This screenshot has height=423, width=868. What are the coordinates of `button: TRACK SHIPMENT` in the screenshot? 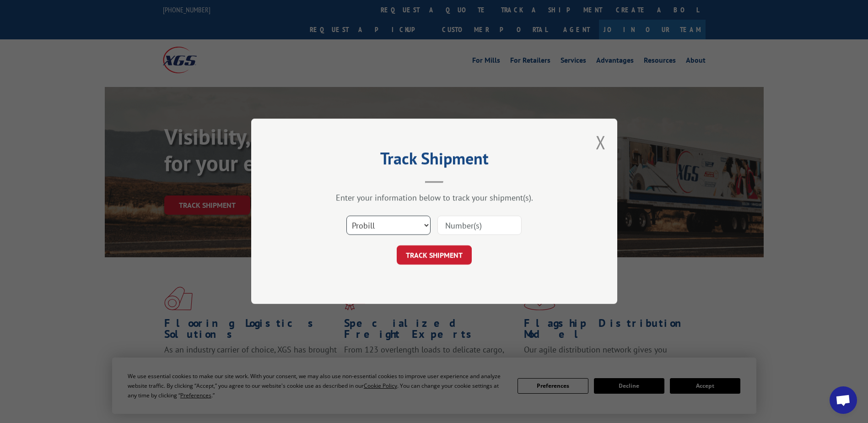 It's located at (434, 255).